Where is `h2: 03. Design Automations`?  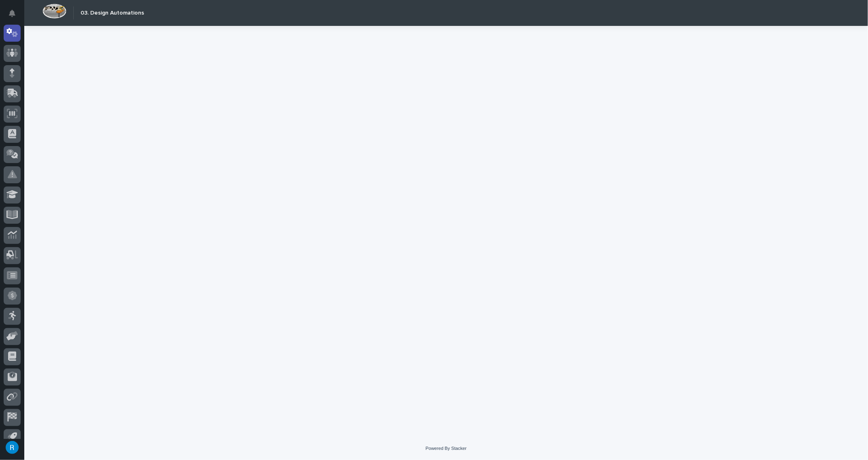
h2: 03. Design Automations is located at coordinates (112, 13).